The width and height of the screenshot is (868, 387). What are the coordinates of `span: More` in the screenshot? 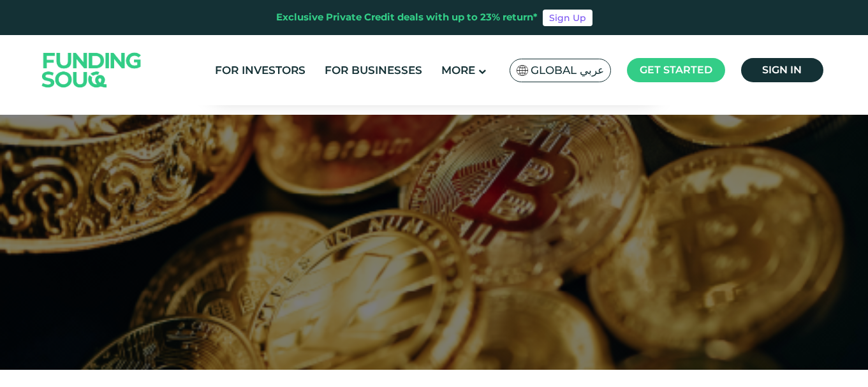 It's located at (458, 70).